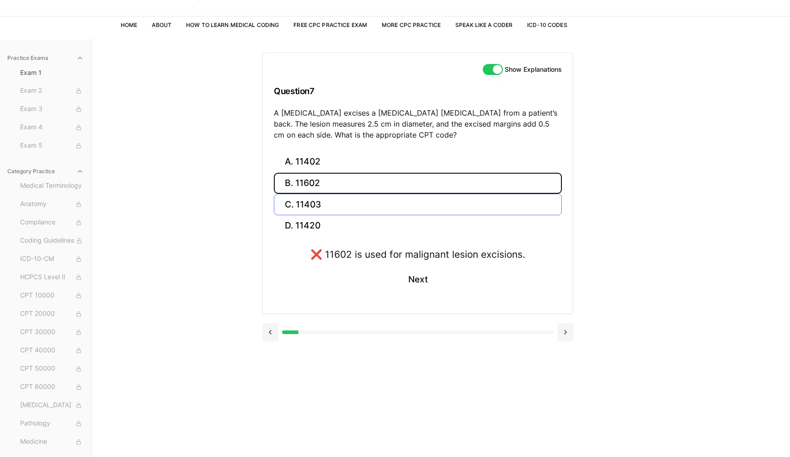 The height and width of the screenshot is (457, 790). I want to click on button: CPT 60000, so click(52, 387).